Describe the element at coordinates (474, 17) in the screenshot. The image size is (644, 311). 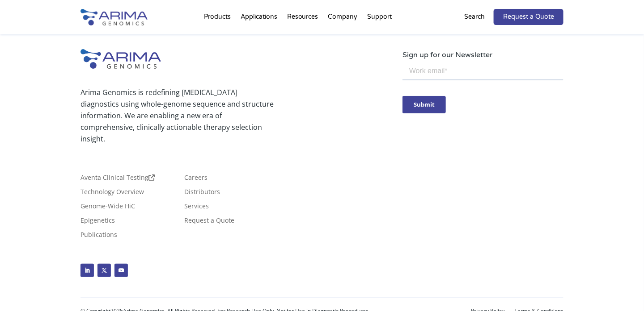
I see `p: Search` at that location.